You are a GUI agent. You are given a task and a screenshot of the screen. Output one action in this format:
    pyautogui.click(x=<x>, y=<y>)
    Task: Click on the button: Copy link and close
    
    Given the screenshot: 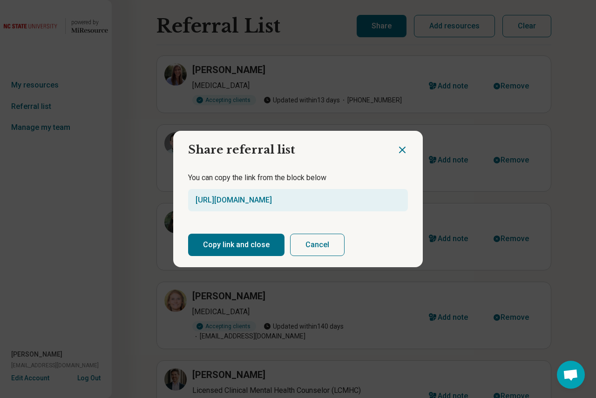 What is the action you would take?
    pyautogui.click(x=236, y=245)
    